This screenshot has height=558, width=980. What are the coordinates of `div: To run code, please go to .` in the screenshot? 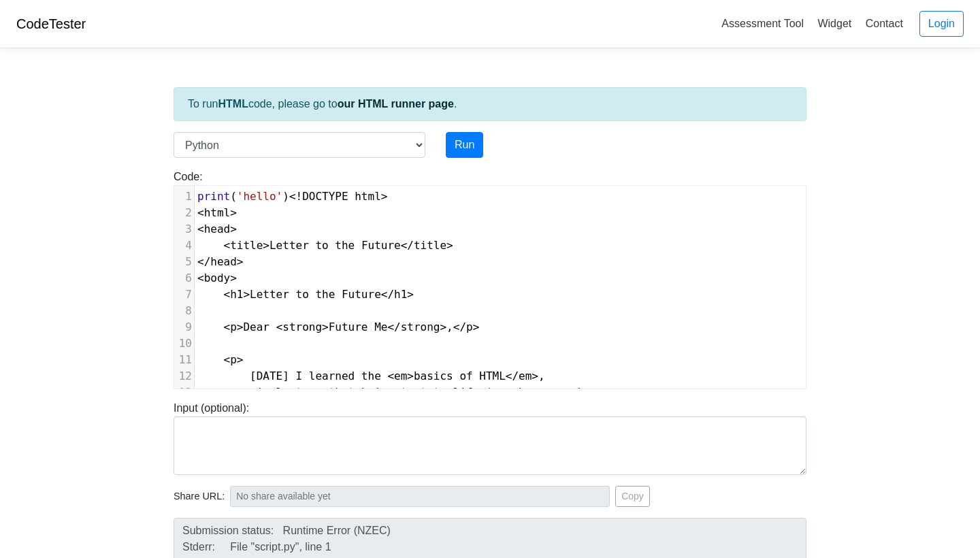 It's located at (490, 104).